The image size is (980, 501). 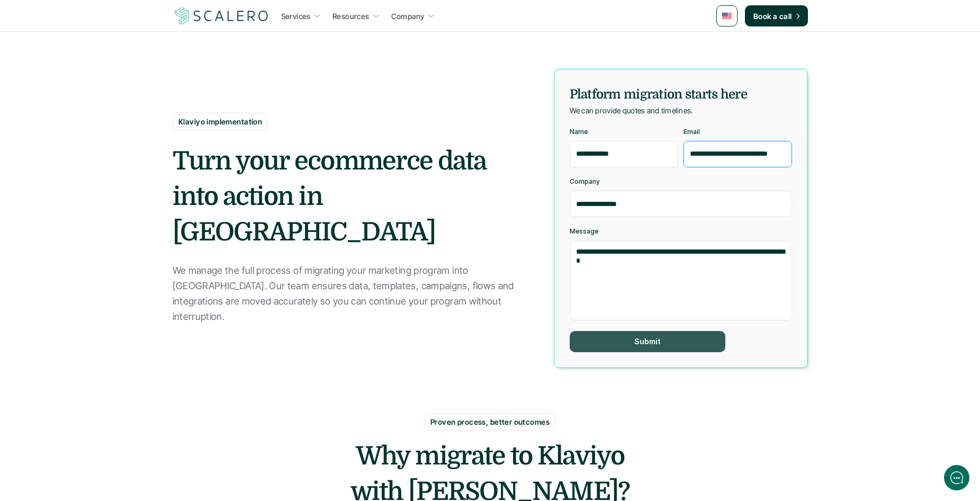 What do you see at coordinates (738, 154) in the screenshot?
I see `input: Email` at bounding box center [738, 154].